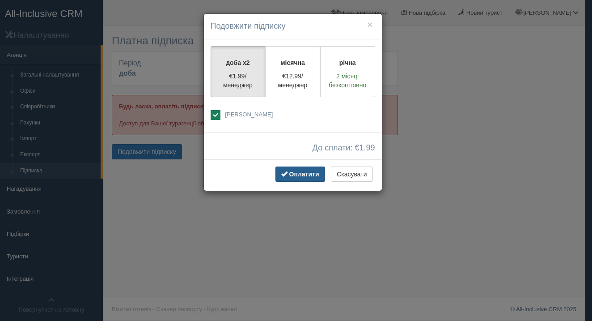  I want to click on p: €1.99/менеджер, so click(238, 80).